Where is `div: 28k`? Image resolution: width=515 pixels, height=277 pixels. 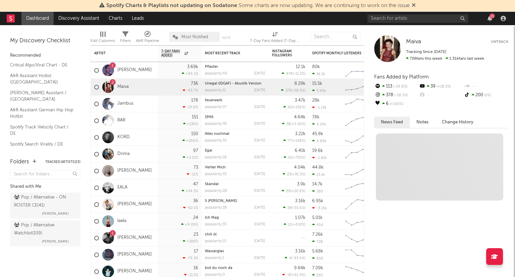
div: 28k is located at coordinates (316, 100).